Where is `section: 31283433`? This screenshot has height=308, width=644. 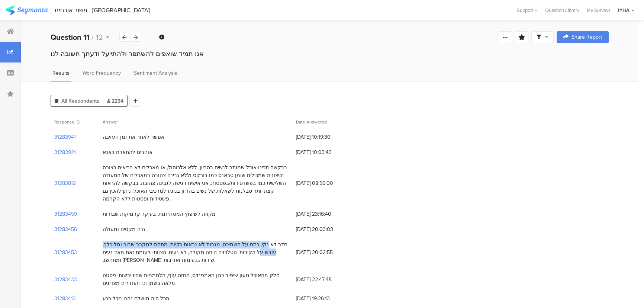
section: 31283433 is located at coordinates (65, 279).